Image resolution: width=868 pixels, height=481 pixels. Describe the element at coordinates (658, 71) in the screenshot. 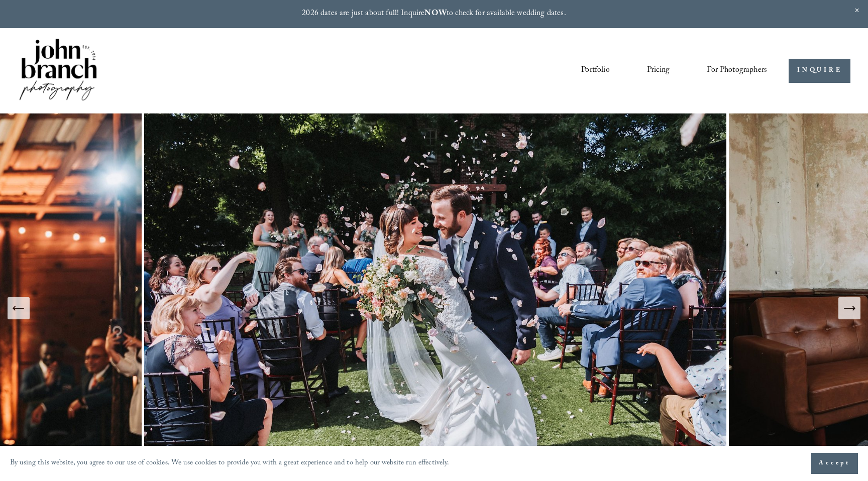

I see `a: Pricing` at that location.